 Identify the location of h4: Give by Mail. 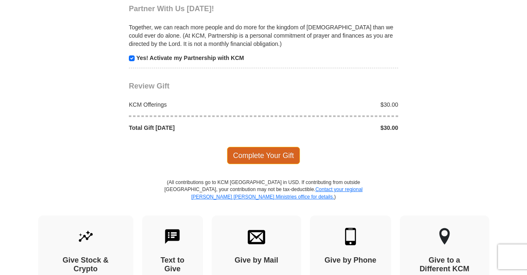
(256, 261).